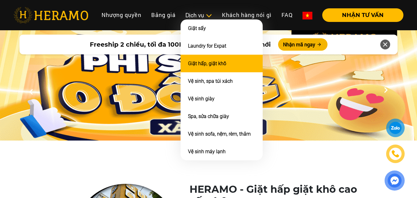  What do you see at coordinates (247, 15) in the screenshot?
I see `a: Khách hàng nói gì` at bounding box center [247, 15].